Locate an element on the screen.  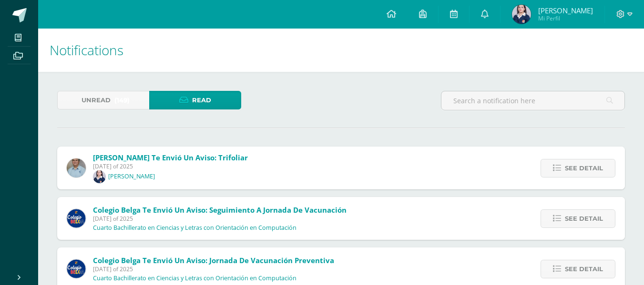
span: Colegio Belga te envió un aviso: Seguimiento a Jornada de Vacunación is located at coordinates (220, 210).